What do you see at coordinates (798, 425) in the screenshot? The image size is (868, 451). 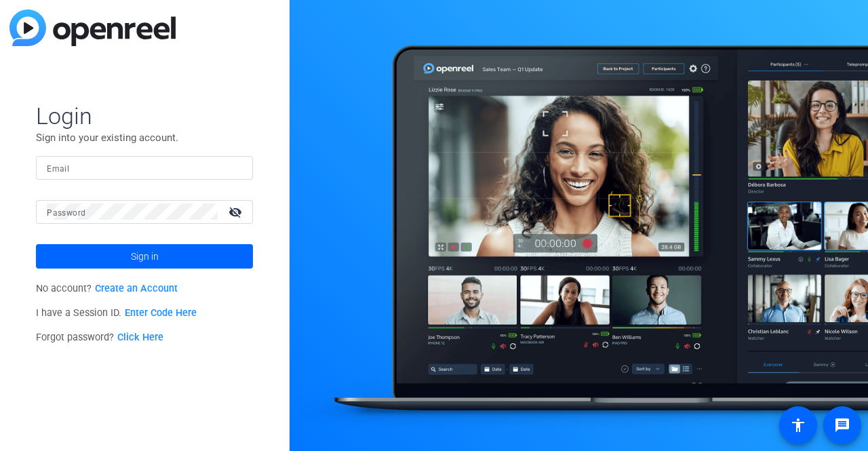 I see `mat-icon: accessibility` at bounding box center [798, 425].